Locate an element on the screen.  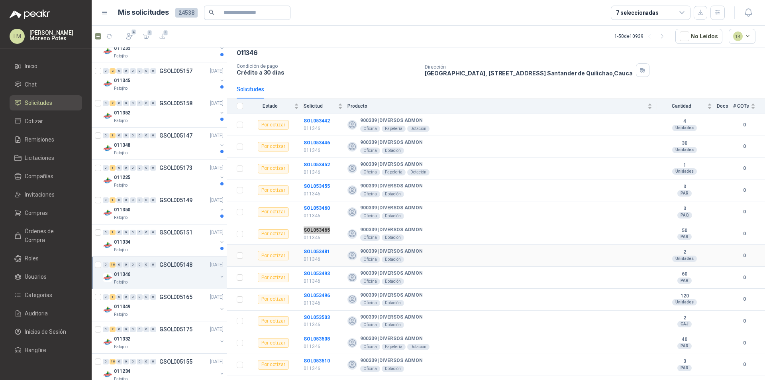
a: Órdenes de Compra is located at coordinates (46, 235).